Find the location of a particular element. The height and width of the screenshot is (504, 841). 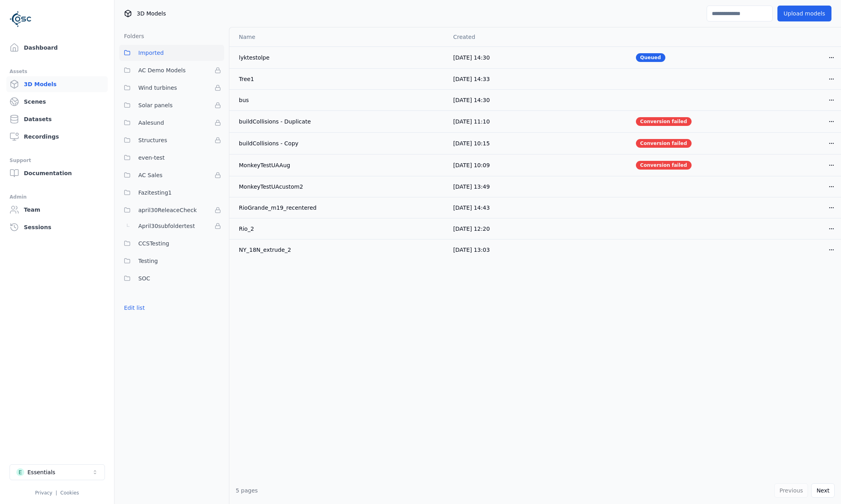

a: 3D Models is located at coordinates (57, 84).